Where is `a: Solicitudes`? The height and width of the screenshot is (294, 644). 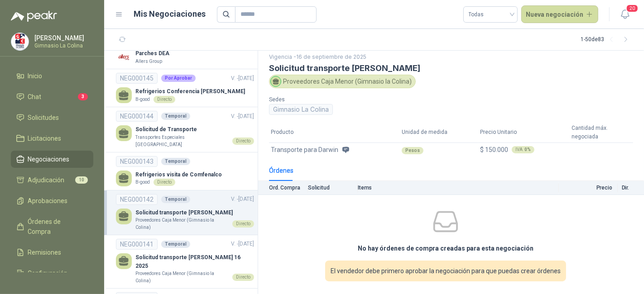
a: Solicitudes is located at coordinates (52, 118).